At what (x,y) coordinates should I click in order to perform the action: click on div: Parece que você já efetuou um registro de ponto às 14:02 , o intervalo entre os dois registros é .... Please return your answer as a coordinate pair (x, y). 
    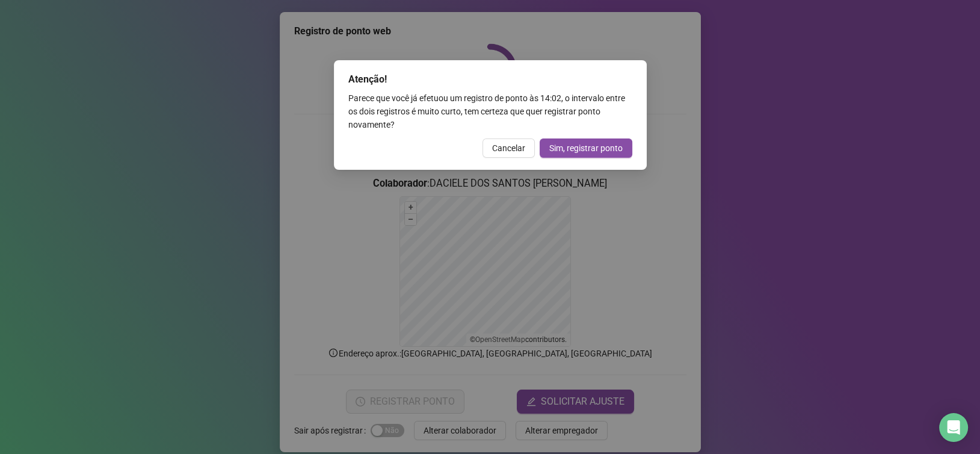
    Looking at the image, I should click on (490, 111).